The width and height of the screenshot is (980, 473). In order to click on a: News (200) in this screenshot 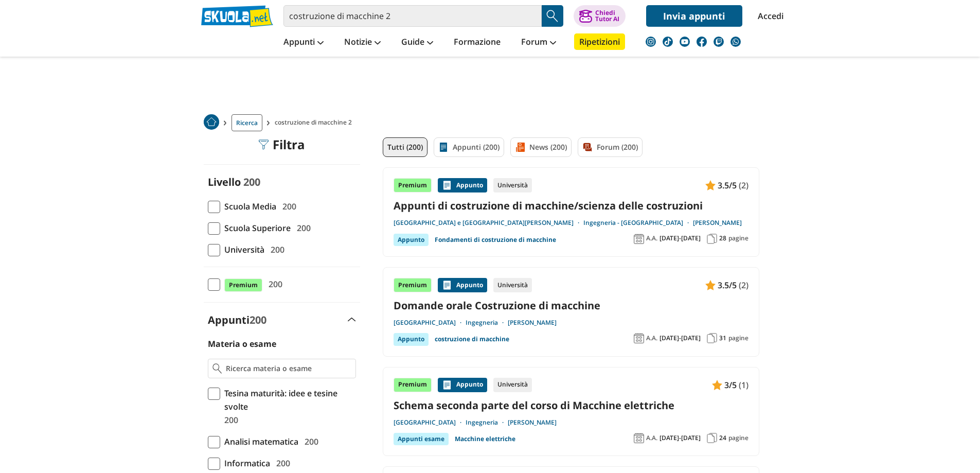, I will do `click(540, 147)`.